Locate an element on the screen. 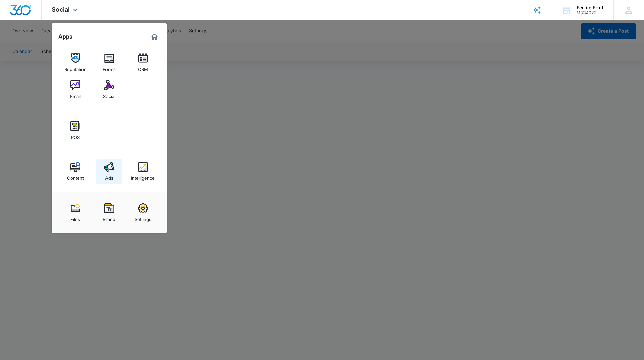 This screenshot has width=644, height=360. div: Ads is located at coordinates (109, 176).